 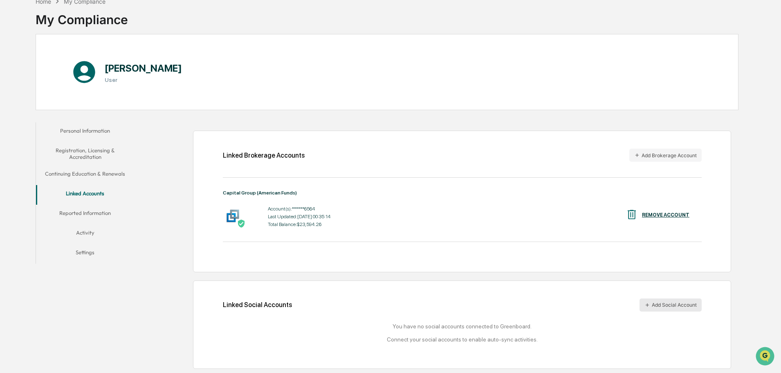 I want to click on img: REMOVE ACCOUNT, so click(x=632, y=214).